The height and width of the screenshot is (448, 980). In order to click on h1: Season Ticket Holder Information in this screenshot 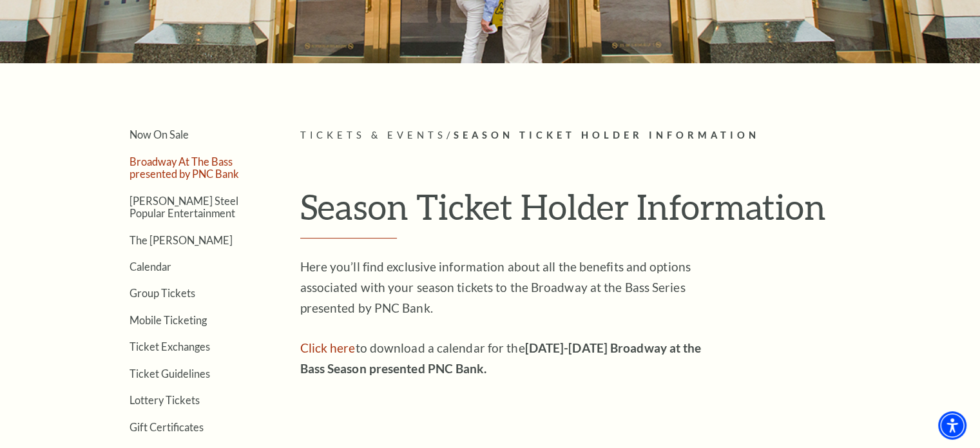, I will do `click(595, 212)`.